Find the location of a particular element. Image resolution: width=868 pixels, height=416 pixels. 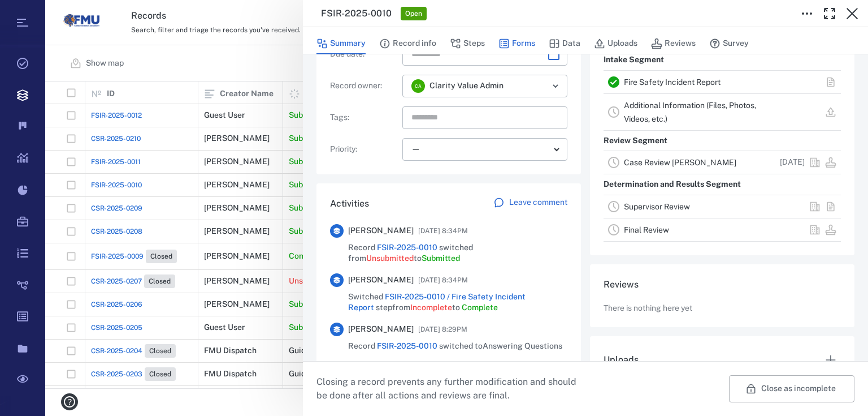

span: Submitted is located at coordinates (441, 258).